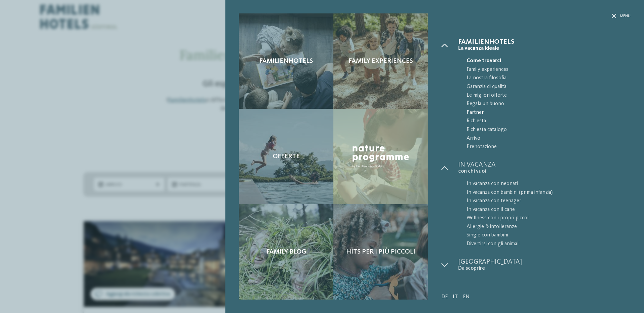  Describe the element at coordinates (544, 96) in the screenshot. I see `a: Le migliori offerte` at that location.